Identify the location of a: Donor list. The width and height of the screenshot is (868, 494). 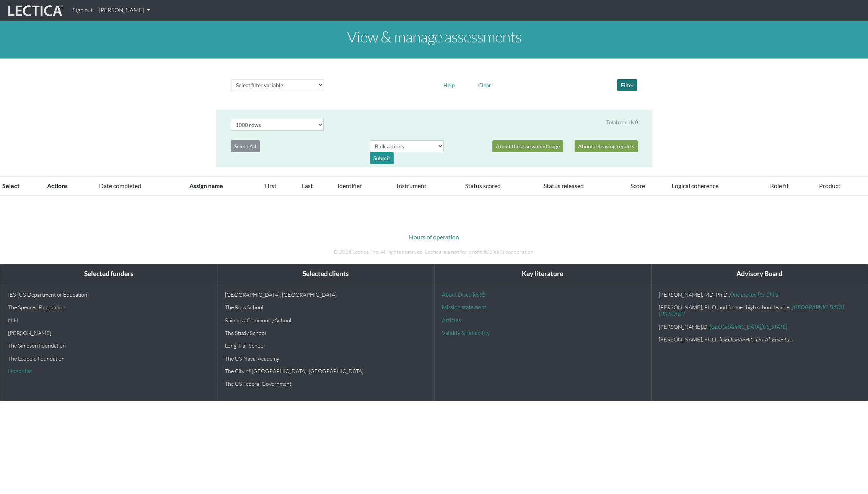
(20, 371).